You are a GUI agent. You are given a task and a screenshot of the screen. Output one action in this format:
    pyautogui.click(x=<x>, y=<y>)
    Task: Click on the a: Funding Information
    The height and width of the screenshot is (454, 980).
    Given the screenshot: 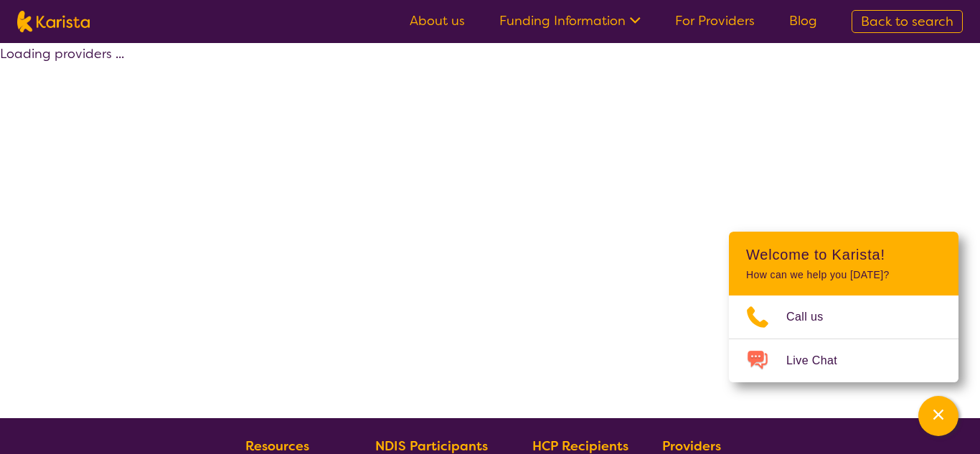 What is the action you would take?
    pyautogui.click(x=570, y=21)
    